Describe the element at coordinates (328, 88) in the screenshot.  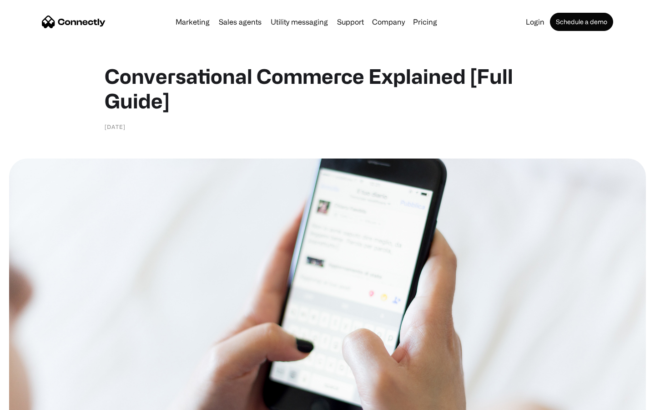
I see `h1: Conversational Commerce Explained [Full Guide]` at that location.